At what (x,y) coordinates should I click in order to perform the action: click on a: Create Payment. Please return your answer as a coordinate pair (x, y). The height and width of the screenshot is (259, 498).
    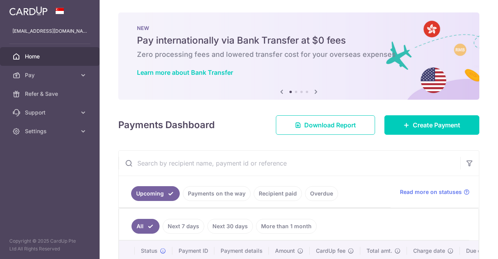
    Looking at the image, I should click on (432, 125).